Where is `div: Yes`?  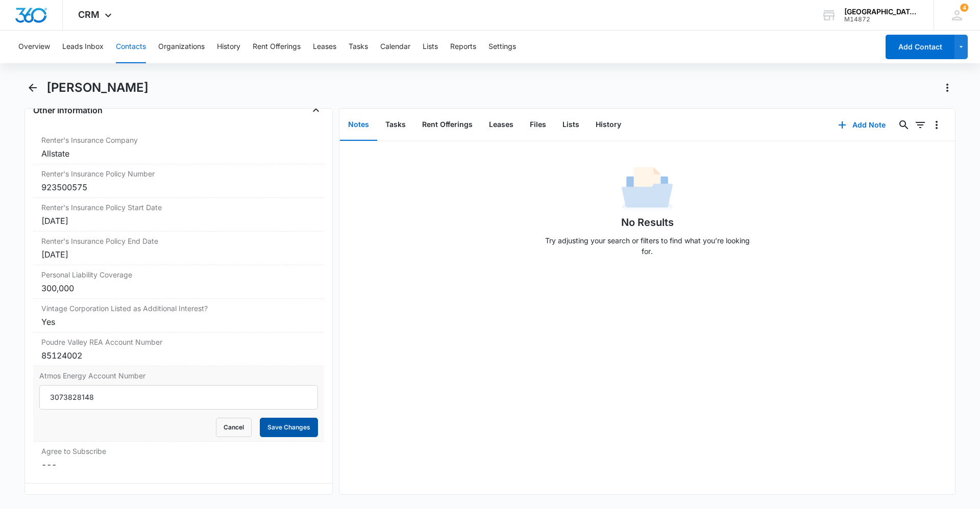 div: Yes is located at coordinates (178, 322).